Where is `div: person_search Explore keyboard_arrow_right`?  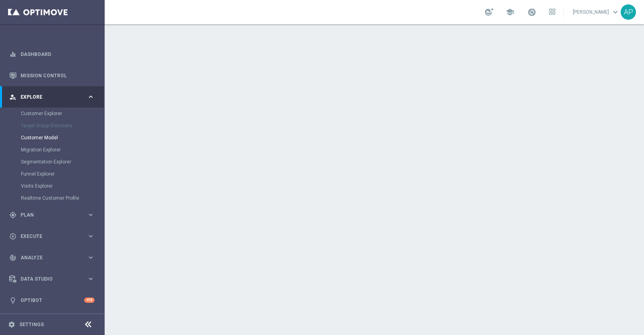 div: person_search Explore keyboard_arrow_right is located at coordinates (52, 97).